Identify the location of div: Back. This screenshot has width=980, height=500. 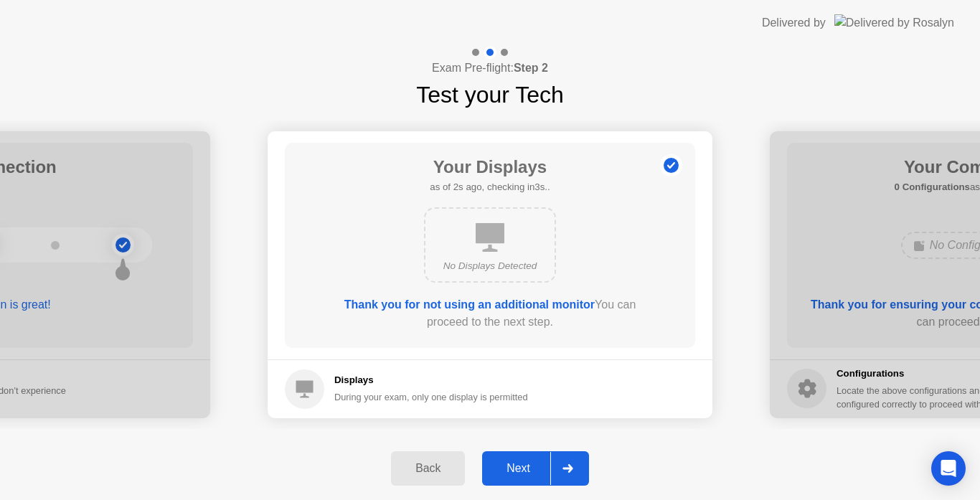
(428, 468).